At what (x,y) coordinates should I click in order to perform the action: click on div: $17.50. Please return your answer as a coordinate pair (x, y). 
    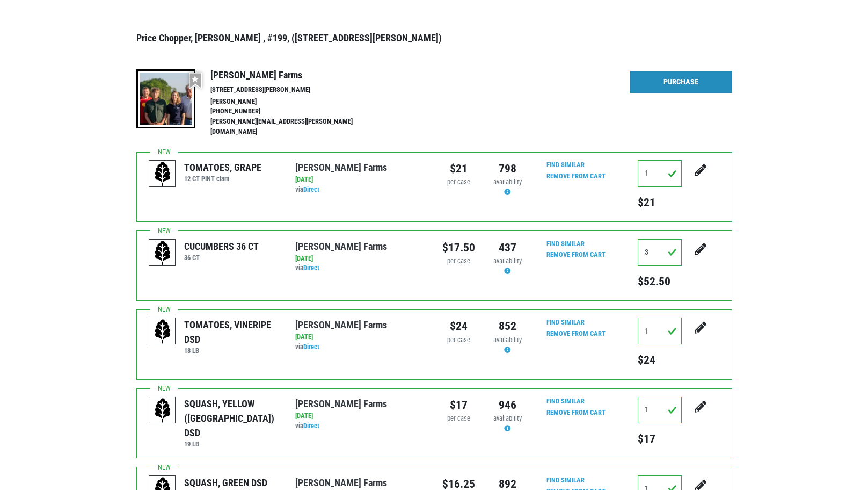
    Looking at the image, I should click on (459, 248).